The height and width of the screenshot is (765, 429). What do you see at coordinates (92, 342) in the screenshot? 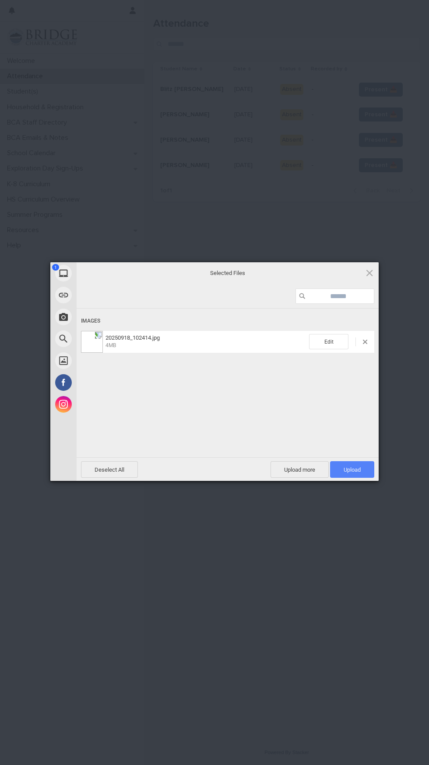
I see `img: cb2ccae1-f9ca-42be-aa5f-a3e06a3e2de6` at bounding box center [92, 342].